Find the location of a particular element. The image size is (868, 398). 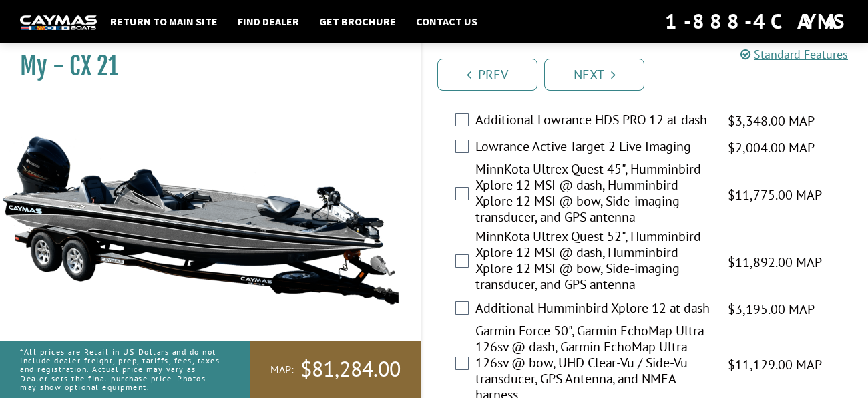

span: $11,129.00 MAP is located at coordinates (774, 365).